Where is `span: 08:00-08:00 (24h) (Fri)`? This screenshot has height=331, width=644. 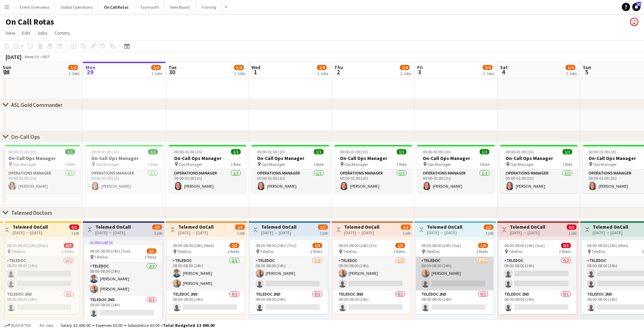
span: 08:00-08:00 (24h) (Fri) is located at coordinates (357, 245).